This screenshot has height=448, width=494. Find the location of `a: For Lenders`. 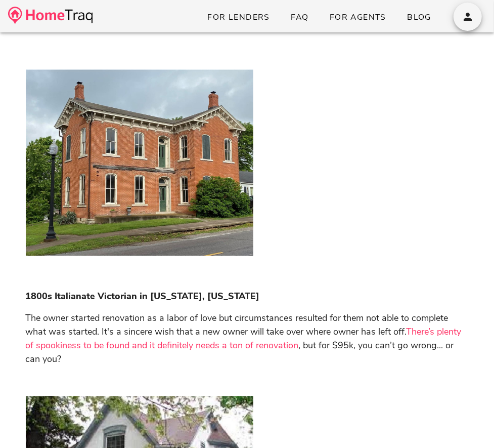

a: For Lenders is located at coordinates (238, 17).